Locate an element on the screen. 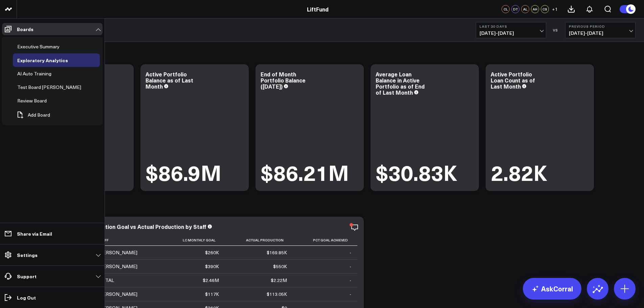 This screenshot has width=644, height=308. div: $30.83K is located at coordinates (416, 172).